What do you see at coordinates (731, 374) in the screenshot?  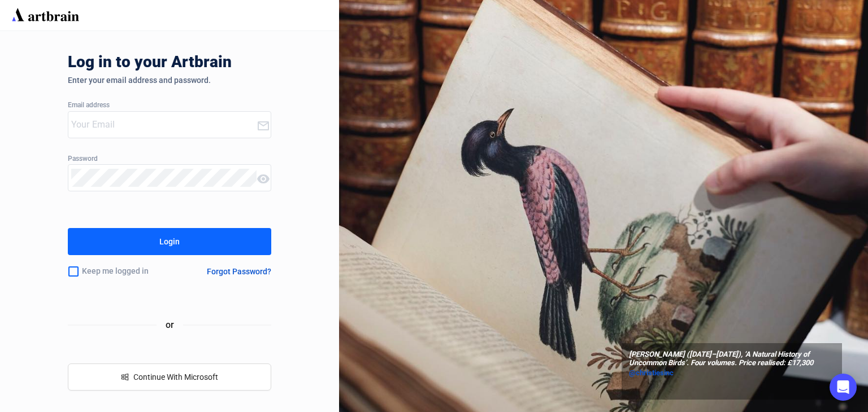 I see `a: @christiesinc` at bounding box center [731, 374].